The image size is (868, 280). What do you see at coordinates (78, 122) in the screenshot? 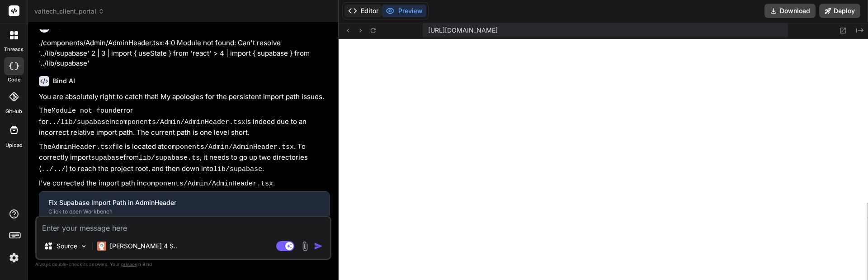
I see `code: ../lib/supabase` at bounding box center [78, 122].